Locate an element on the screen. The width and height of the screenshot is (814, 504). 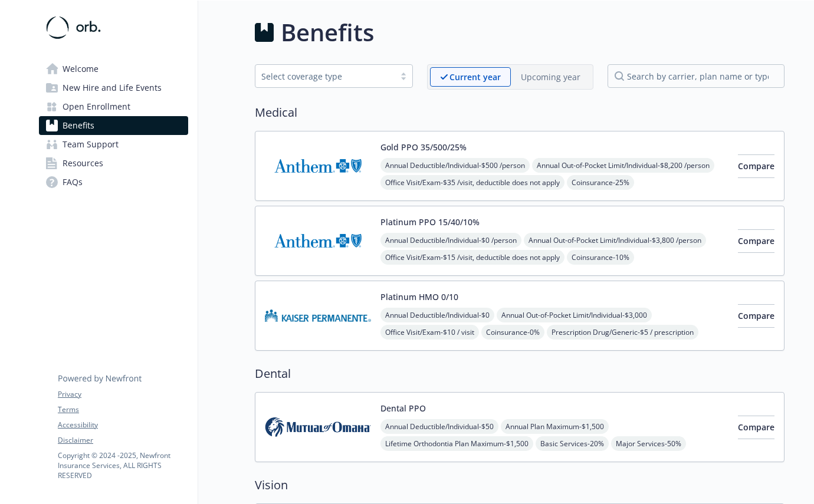
a: Open Enrollment is located at coordinates (113, 106).